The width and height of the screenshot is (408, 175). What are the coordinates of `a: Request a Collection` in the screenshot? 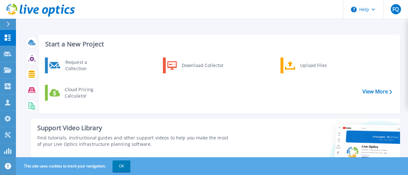 It's located at (77, 66).